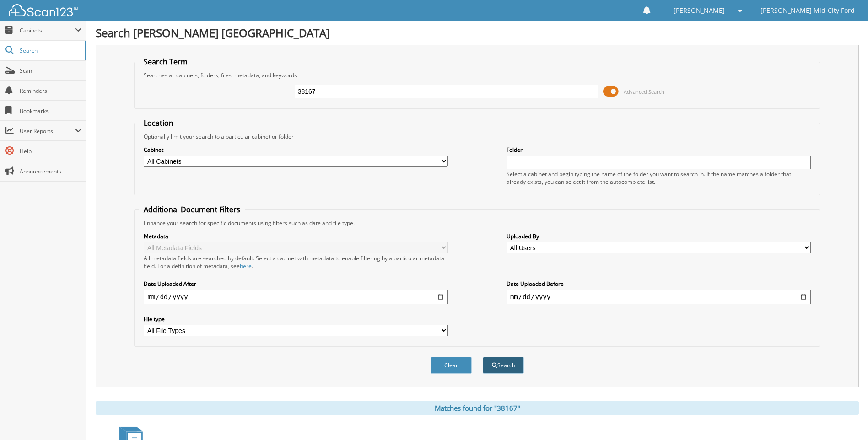 This screenshot has height=440, width=868. What do you see at coordinates (658, 297) in the screenshot?
I see `input: end` at bounding box center [658, 297].